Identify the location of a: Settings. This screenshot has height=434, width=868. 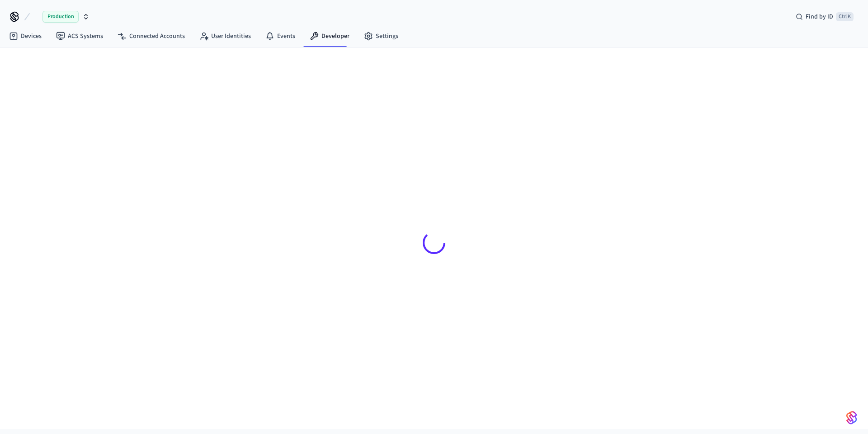
(381, 36).